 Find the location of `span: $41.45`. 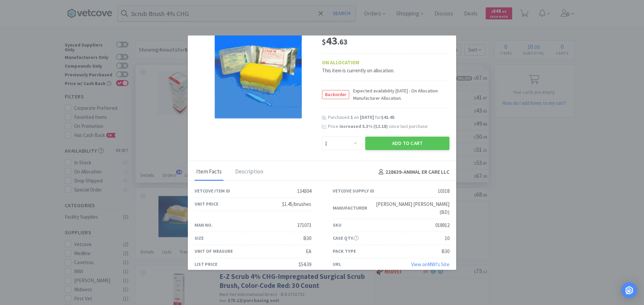

span: $41.45 is located at coordinates (388, 117).